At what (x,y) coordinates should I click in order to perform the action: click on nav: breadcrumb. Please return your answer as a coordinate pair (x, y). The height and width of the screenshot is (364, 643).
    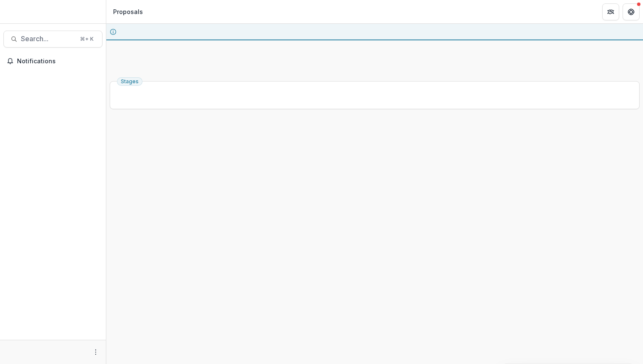
    Looking at the image, I should click on (128, 11).